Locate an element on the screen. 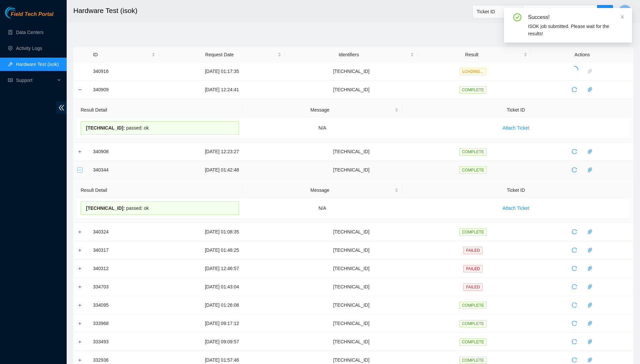 Image resolution: width=640 pixels, height=364 pixels. span: check-circle is located at coordinates (517, 17).